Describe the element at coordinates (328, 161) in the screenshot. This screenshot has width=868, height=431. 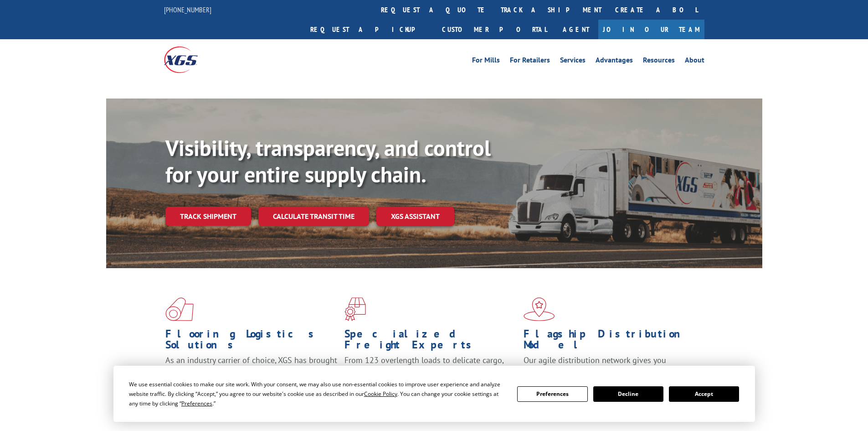
I see `b: Visibility, transparency, and control for your entire supply chain.` at that location.